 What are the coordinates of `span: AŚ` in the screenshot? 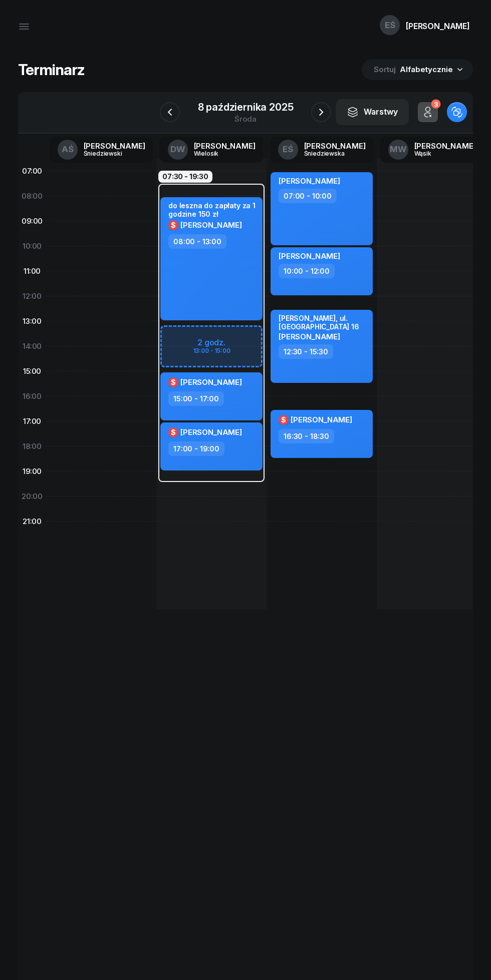 It's located at (67, 149).